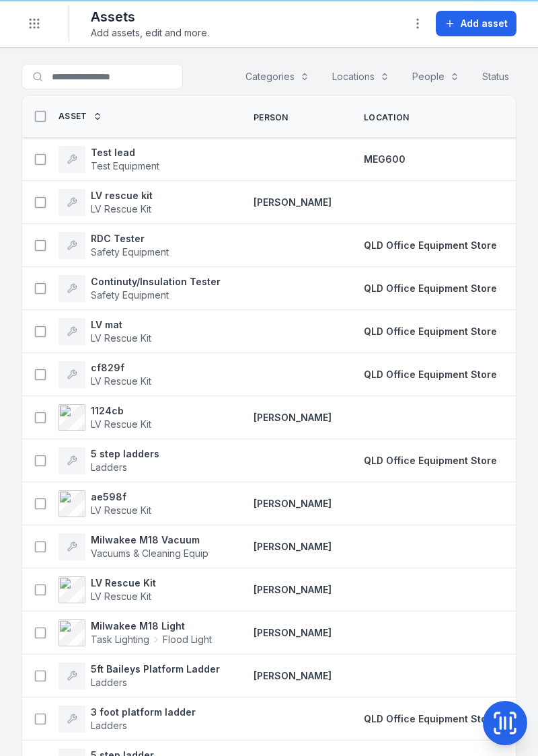 The image size is (538, 756). What do you see at coordinates (105, 418) in the screenshot?
I see `a: 1124cbLV Rescue Kit` at bounding box center [105, 418].